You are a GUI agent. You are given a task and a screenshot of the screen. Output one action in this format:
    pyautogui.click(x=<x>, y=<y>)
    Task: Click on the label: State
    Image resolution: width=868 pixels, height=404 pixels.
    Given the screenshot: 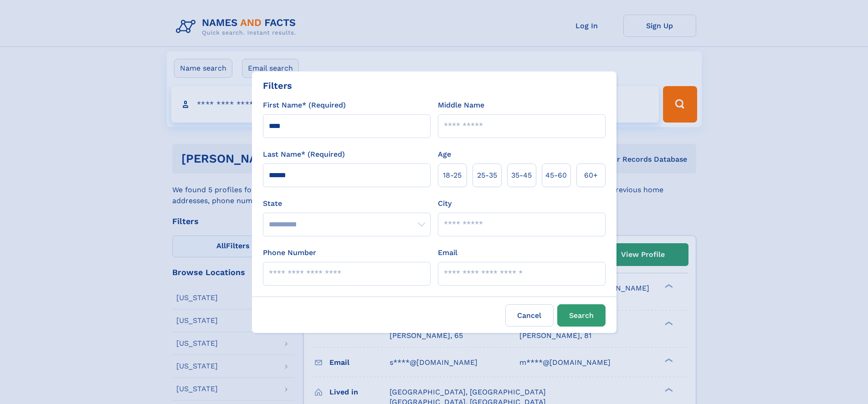 What is the action you would take?
    pyautogui.click(x=347, y=204)
    